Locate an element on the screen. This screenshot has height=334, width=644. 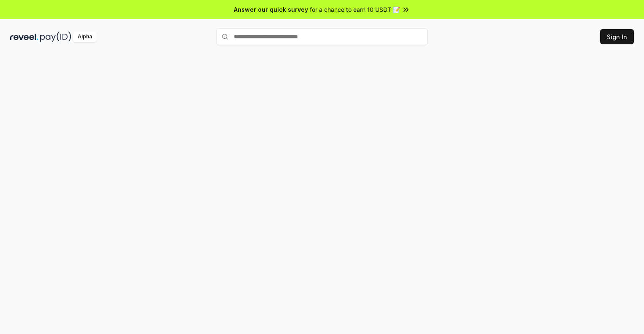
img: reveel_dark is located at coordinates (24, 36).